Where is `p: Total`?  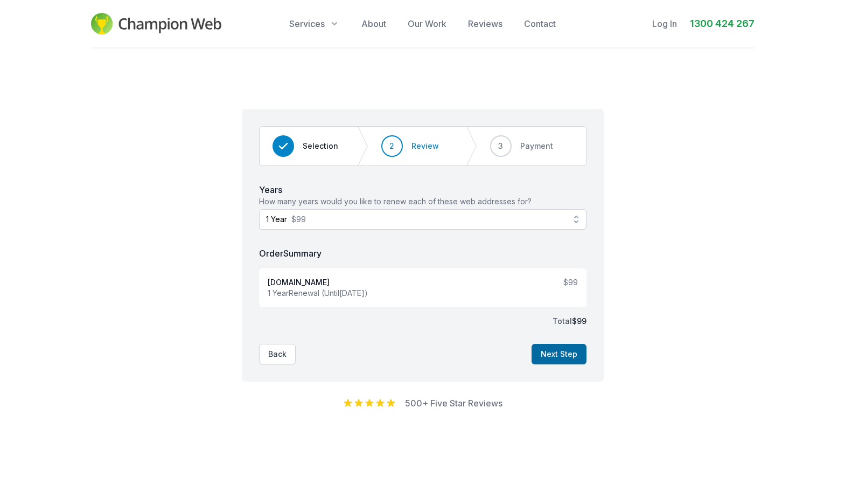
p: Total is located at coordinates (569, 321).